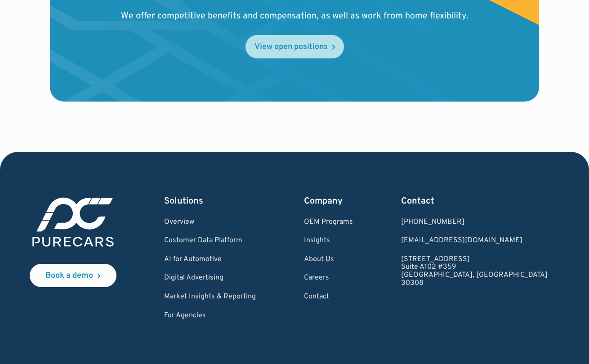 Image resolution: width=589 pixels, height=364 pixels. Describe the element at coordinates (328, 297) in the screenshot. I see `a: Contact` at that location.